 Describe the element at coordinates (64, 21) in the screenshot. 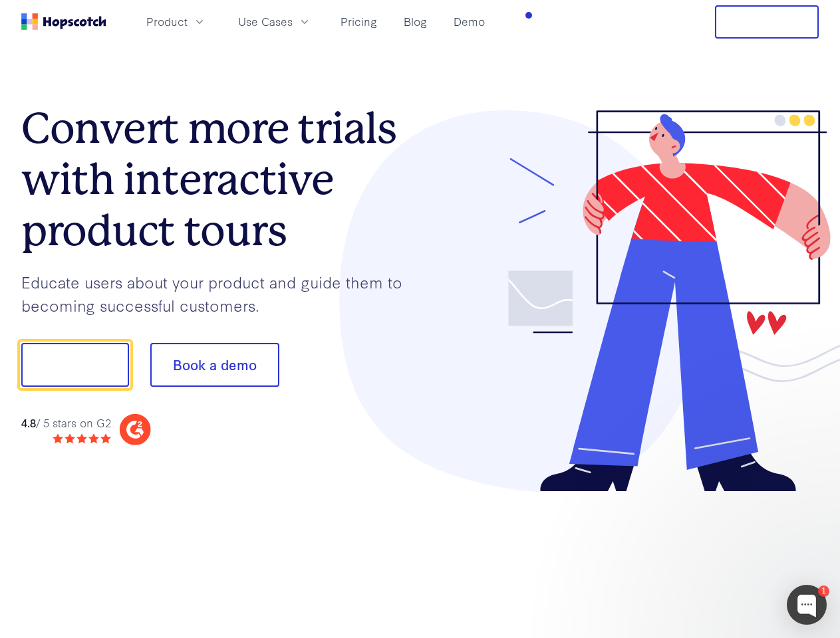

I see `a: Home` at that location.